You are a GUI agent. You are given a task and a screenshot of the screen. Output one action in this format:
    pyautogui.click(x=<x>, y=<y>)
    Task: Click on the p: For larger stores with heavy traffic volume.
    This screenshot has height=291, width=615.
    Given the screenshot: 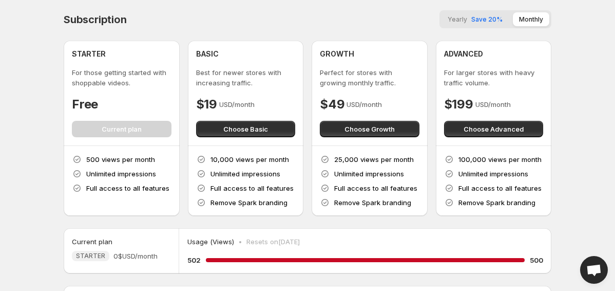 What is the action you would take?
    pyautogui.click(x=494, y=78)
    